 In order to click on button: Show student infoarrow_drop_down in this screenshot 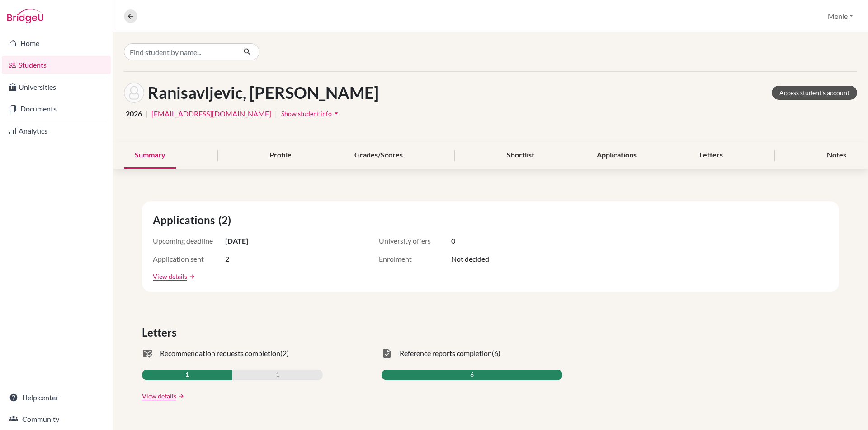, I will do `click(311, 113)`.